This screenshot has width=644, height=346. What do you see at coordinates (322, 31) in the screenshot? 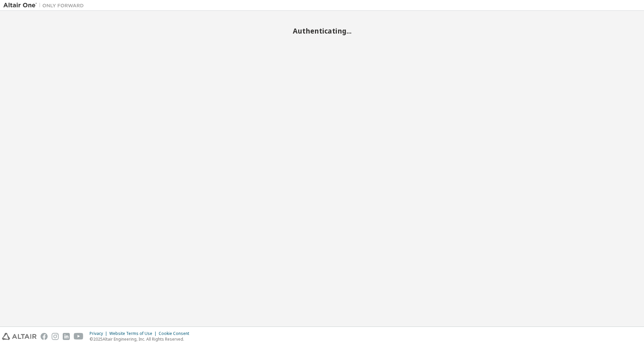
I see `h2: Authenticating...` at bounding box center [322, 31].